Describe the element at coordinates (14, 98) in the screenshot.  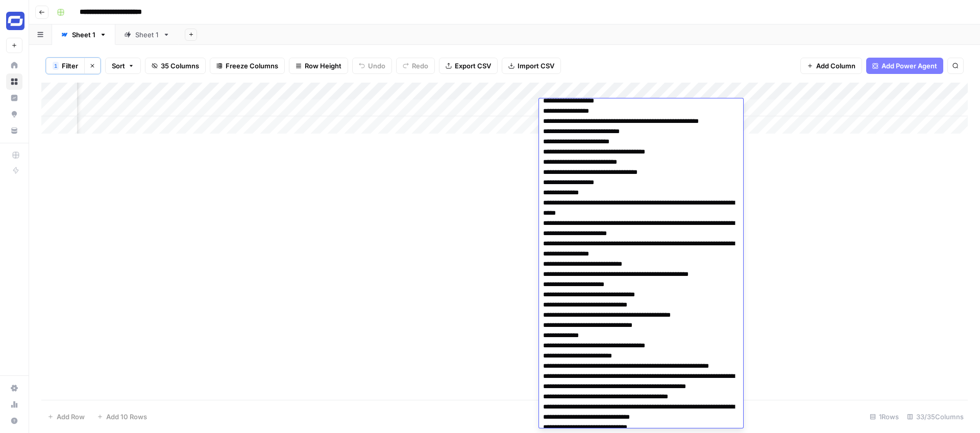
I see `a: Insights` at that location.